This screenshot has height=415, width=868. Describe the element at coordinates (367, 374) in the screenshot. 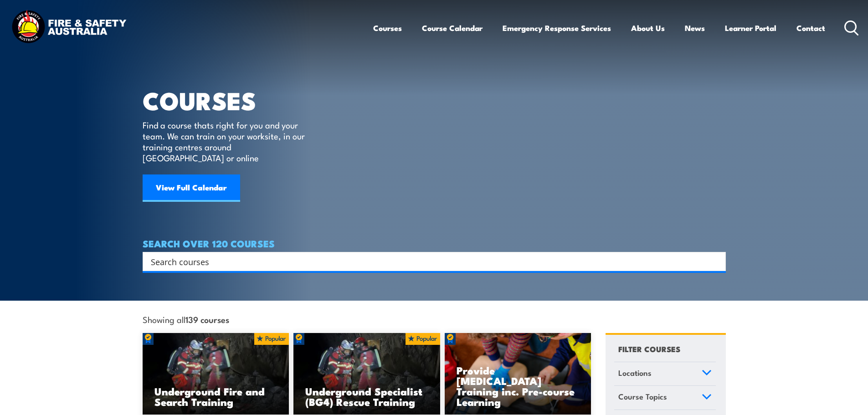

I see `a: Underground Specialist (BG4) Rescue Training` at that location.